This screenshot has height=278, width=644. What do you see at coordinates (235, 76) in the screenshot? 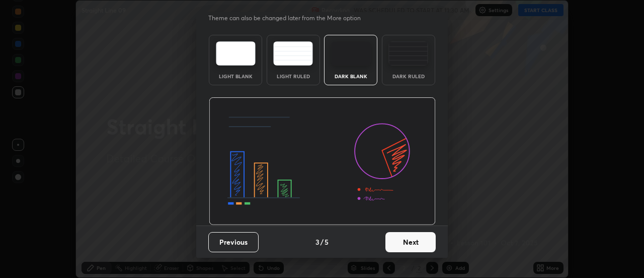
I see `div: Light Blank` at bounding box center [235, 76].